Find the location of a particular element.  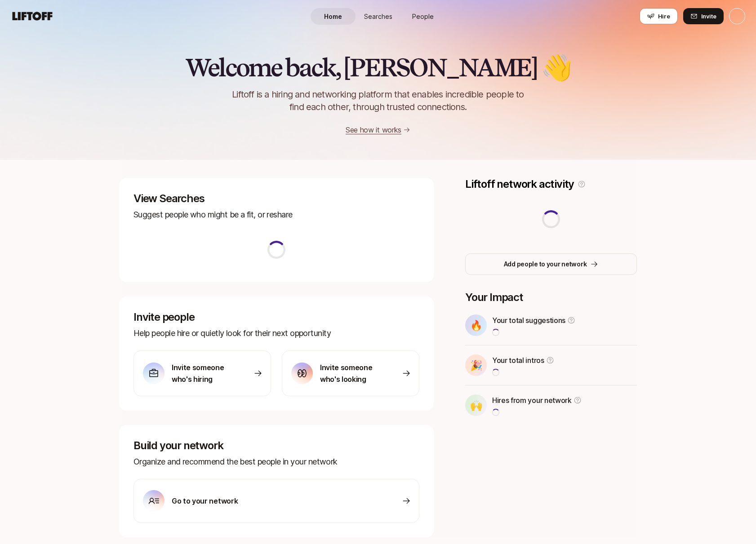

a: People is located at coordinates (423, 16).